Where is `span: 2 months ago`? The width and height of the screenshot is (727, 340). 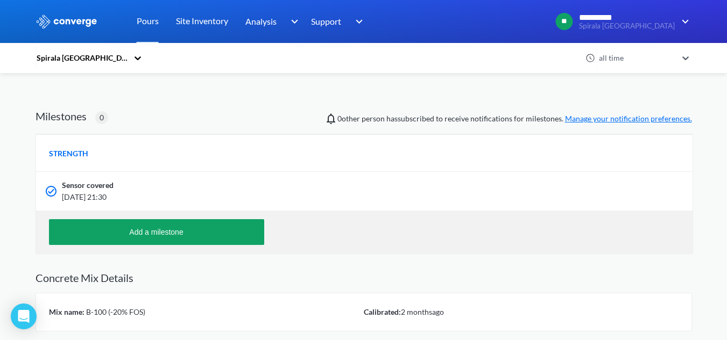 span: 2 months ago is located at coordinates (422, 312).